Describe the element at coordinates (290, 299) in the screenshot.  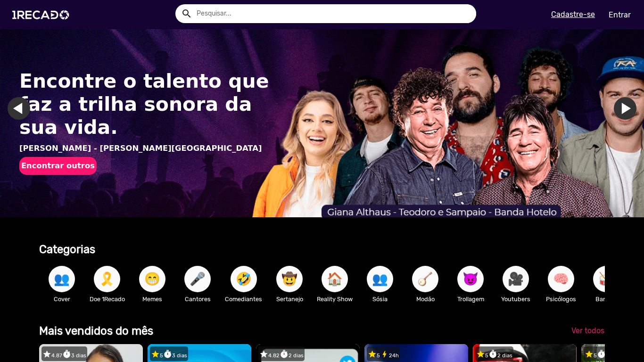
I see `p: Sertanejo` at that location.